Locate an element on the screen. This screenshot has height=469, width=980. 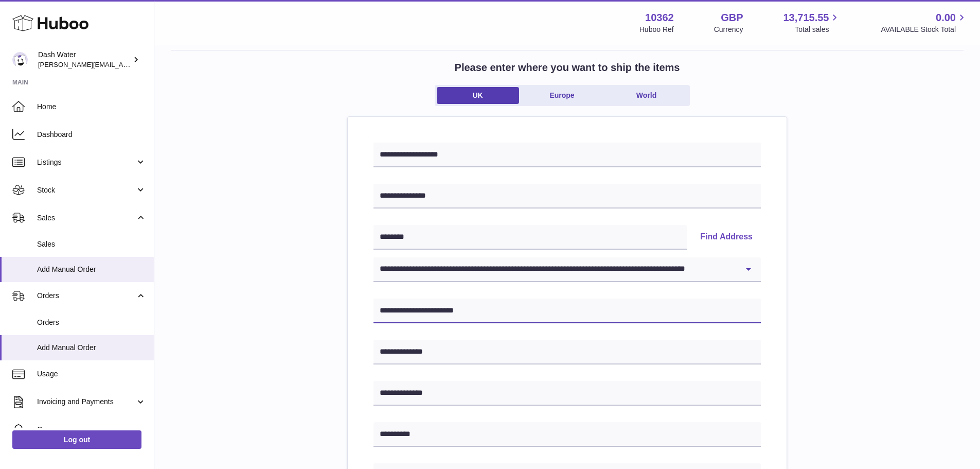
span: Cases is located at coordinates (92, 430).